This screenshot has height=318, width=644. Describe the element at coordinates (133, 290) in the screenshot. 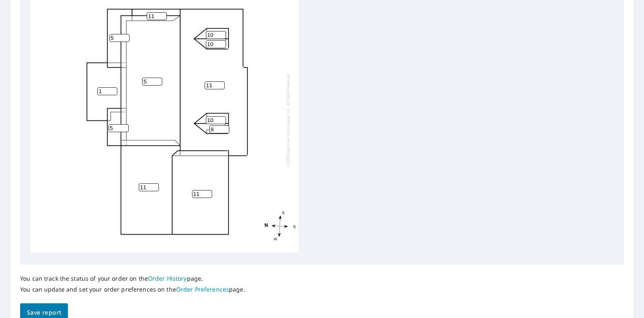

I see `p: You can update and set your order preferences on the page.` at that location.